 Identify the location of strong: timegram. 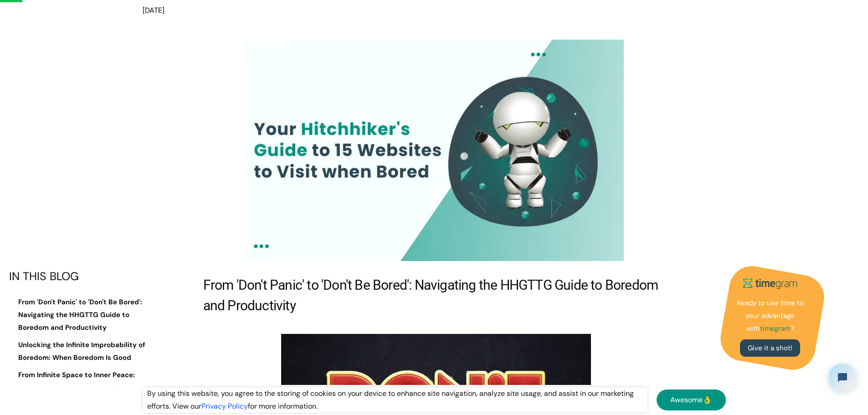
(775, 328).